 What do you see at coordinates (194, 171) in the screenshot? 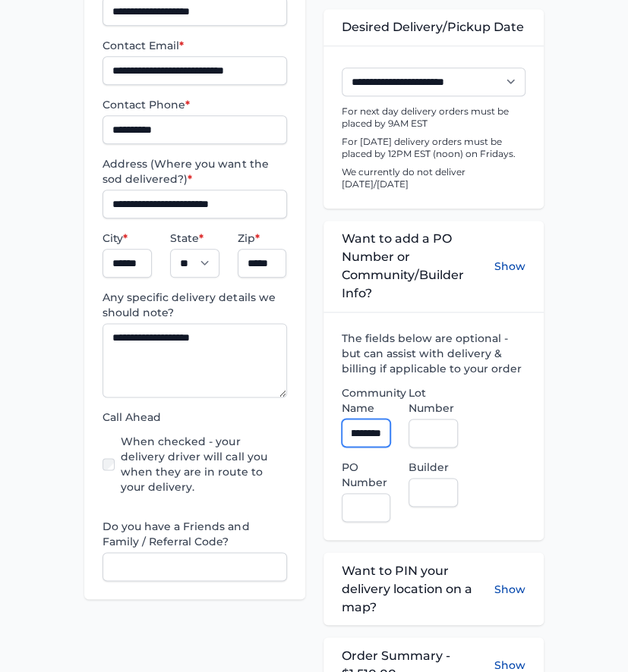
I see `label: Address (Where you want the sod delivered?)` at bounding box center [194, 171].